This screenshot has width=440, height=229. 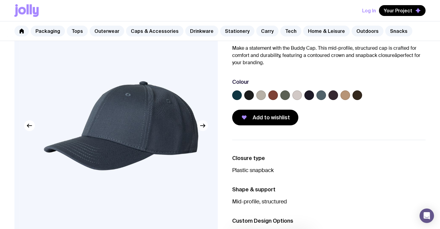 What do you see at coordinates (427, 215) in the screenshot?
I see `div: Open Intercom Messenger` at bounding box center [427, 215].